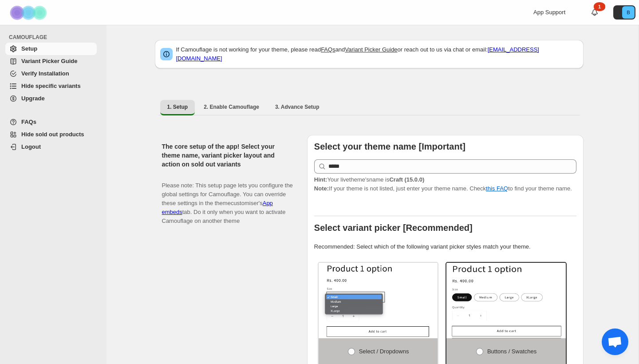 The image size is (639, 364). What do you see at coordinates (31, 146) in the screenshot?
I see `span: Logout` at bounding box center [31, 146].